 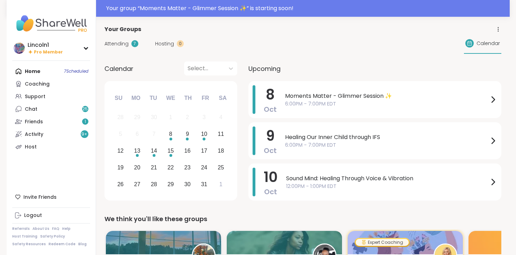 What do you see at coordinates (154, 117) in the screenshot?
I see `div: Not available Tuesday, September 30th, 2025` at bounding box center [154, 117].